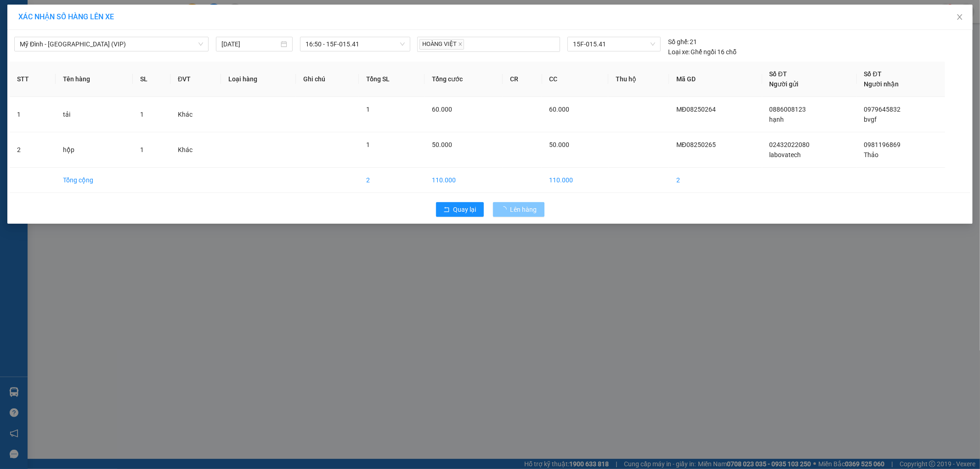 The image size is (980, 469). What do you see at coordinates (196, 79) in the screenshot?
I see `th: ĐVT` at bounding box center [196, 79].